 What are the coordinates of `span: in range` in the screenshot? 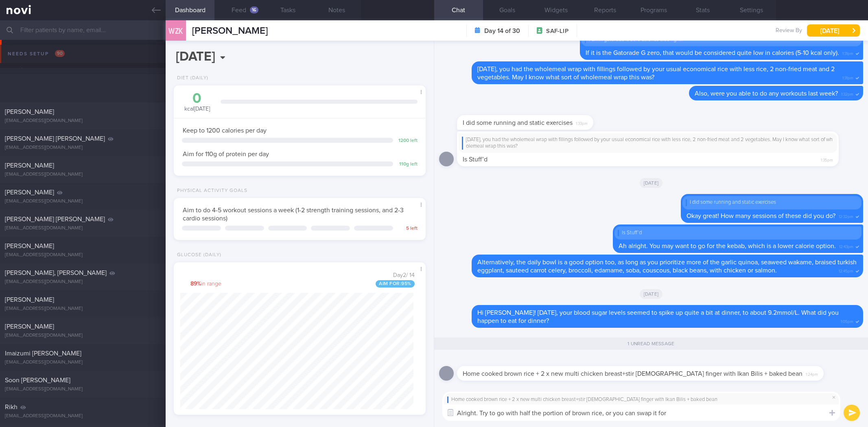 It's located at (206, 285).